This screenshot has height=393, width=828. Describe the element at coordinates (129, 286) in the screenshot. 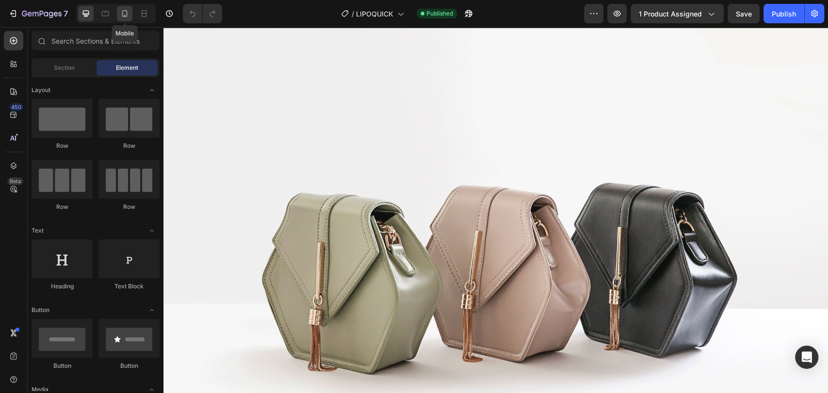

I see `div: Text Block` at that location.